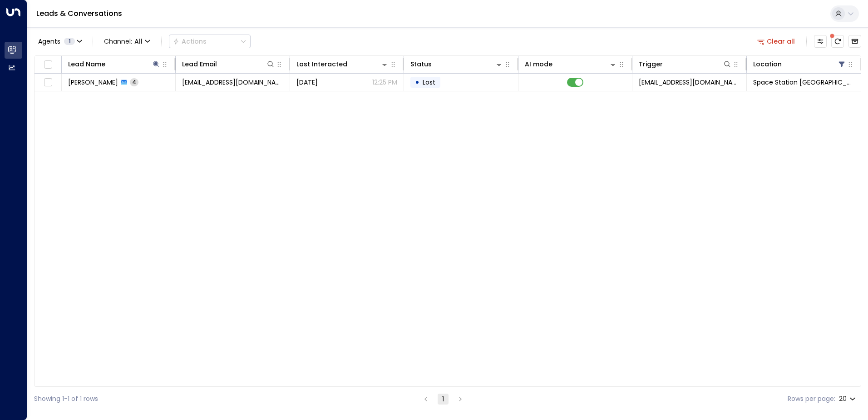  What do you see at coordinates (48, 65) in the screenshot?
I see `span: Toggle select all` at bounding box center [48, 65].